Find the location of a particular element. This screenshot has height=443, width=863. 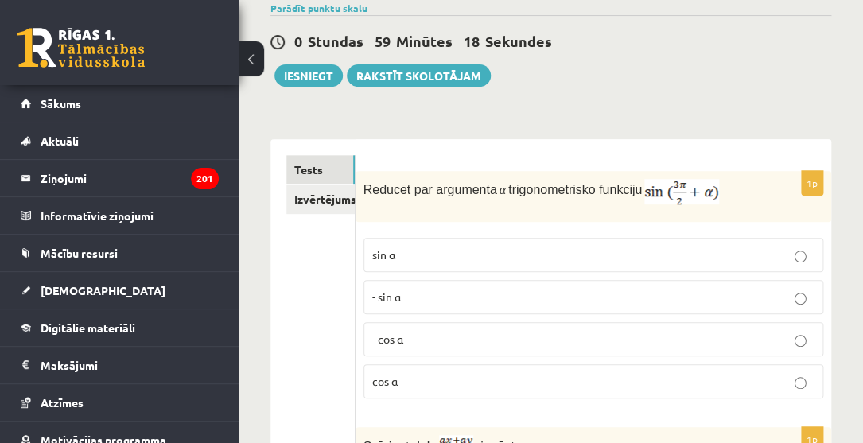

span: Mācību resursi is located at coordinates (79, 253).